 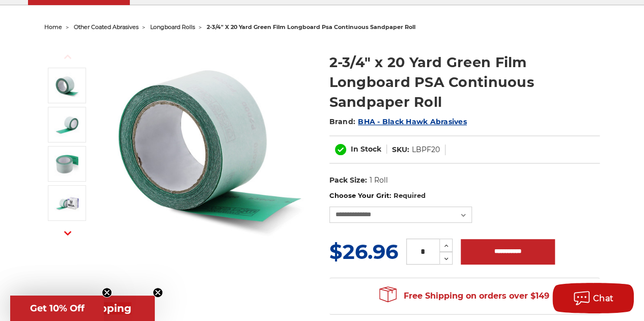 What do you see at coordinates (412, 122) in the screenshot?
I see `span: BHA - Black Hawk Abrasives` at bounding box center [412, 122].